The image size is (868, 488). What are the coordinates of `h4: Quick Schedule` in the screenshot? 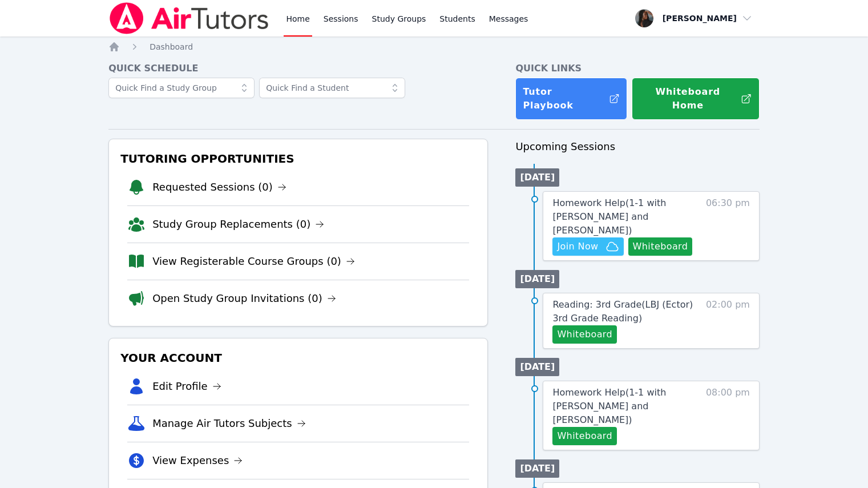 It's located at (298, 69).